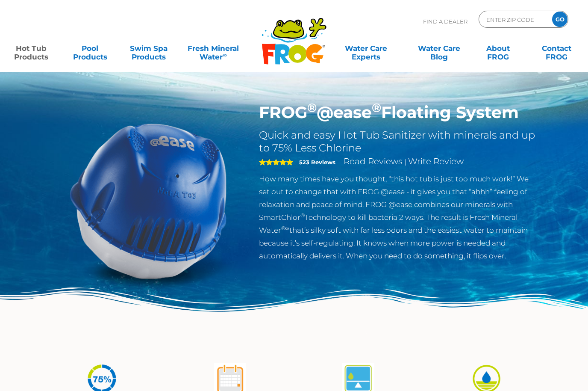  What do you see at coordinates (498, 48) in the screenshot?
I see `a: AboutFROG` at bounding box center [498, 48].